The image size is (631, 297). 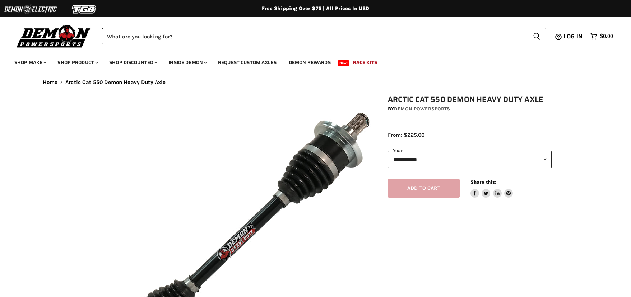 What do you see at coordinates (573, 37) in the screenshot?
I see `a: Log in` at bounding box center [573, 37].